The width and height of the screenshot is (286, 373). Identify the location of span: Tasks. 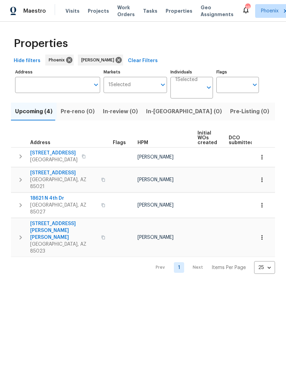
(150, 11).